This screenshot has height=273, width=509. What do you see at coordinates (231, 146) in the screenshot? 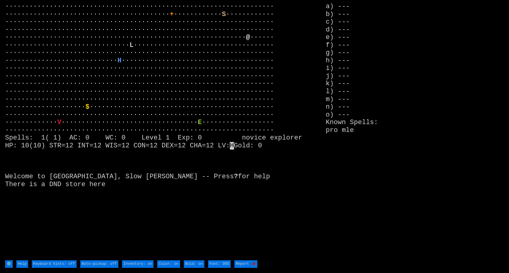
I see `mark: H` at bounding box center [231, 146].